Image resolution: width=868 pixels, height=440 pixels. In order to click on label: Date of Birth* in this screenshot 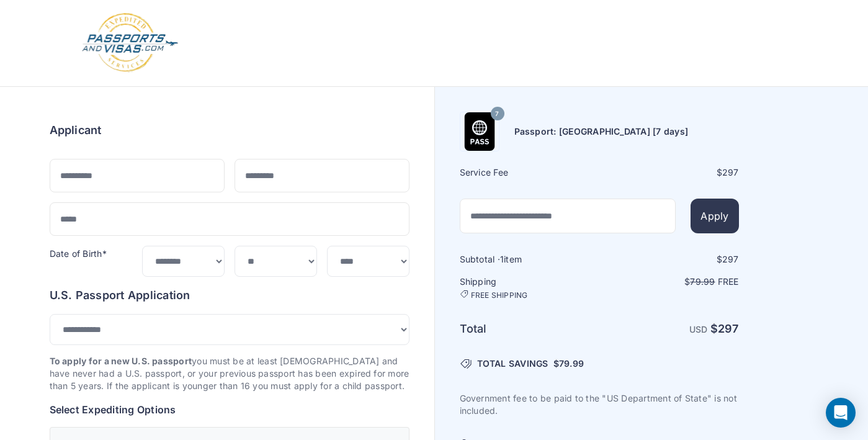, I will do `click(78, 254)`.